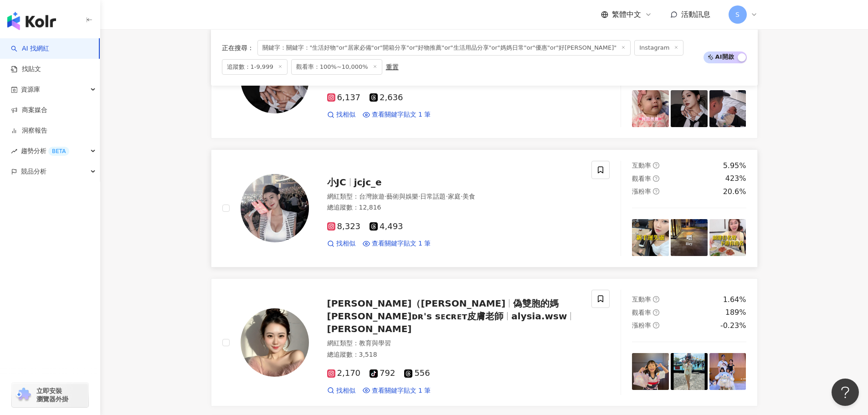 Image resolution: width=868 pixels, height=415 pixels. Describe the element at coordinates (23, 394) in the screenshot. I see `img: chrome extension` at that location.